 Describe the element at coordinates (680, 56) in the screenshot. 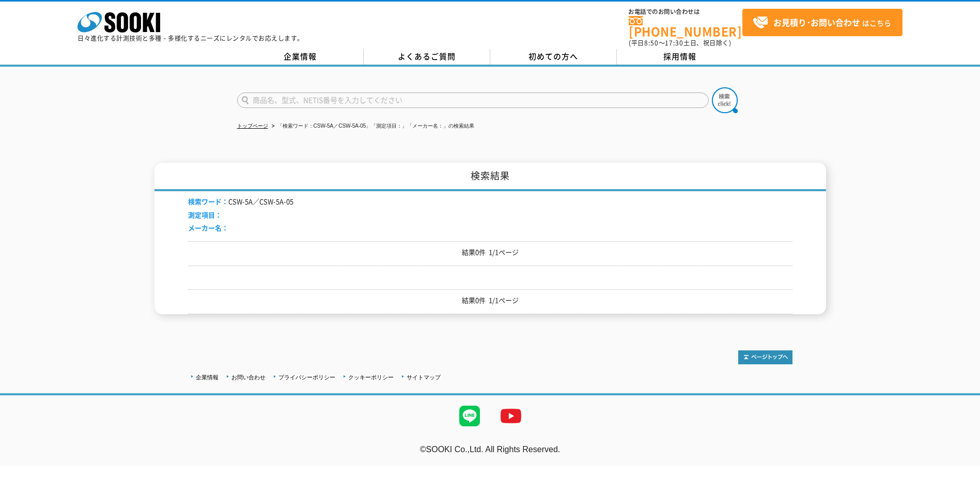

I see `a: 採用情報` at that location.